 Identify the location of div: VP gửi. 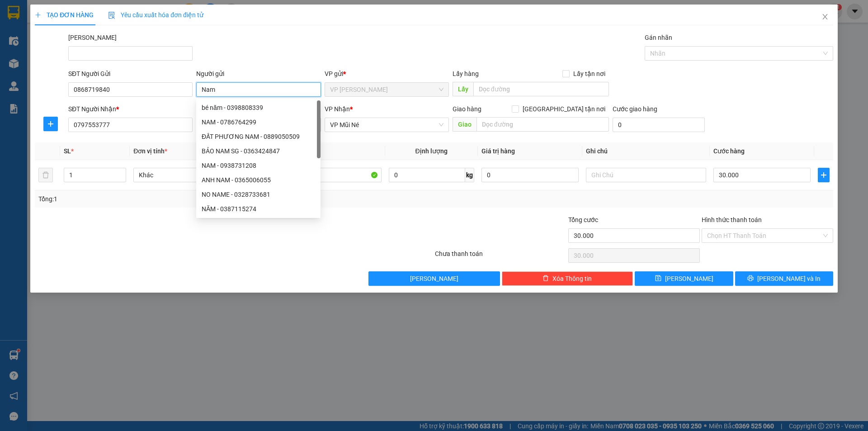
(386, 73).